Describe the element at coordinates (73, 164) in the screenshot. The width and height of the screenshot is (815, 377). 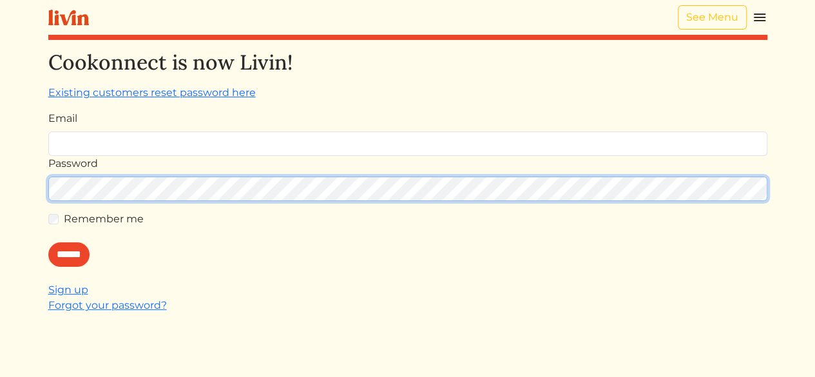
I see `label: Password` at that location.